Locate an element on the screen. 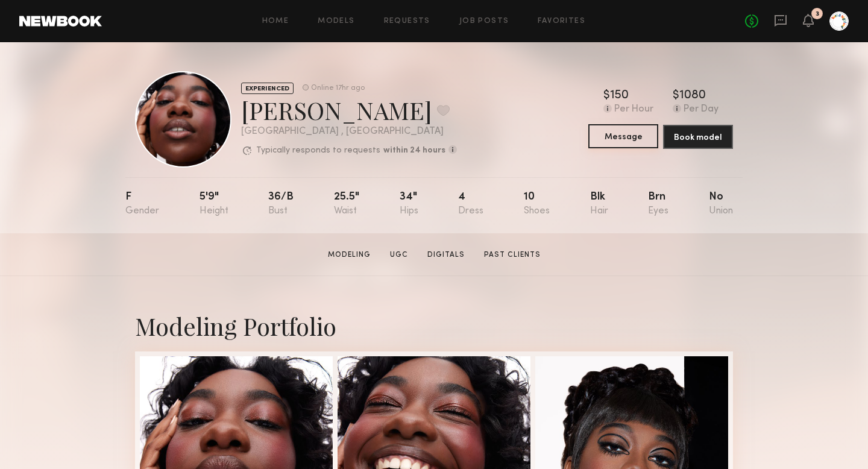 This screenshot has height=469, width=868. a: Job Posts is located at coordinates (484, 21).